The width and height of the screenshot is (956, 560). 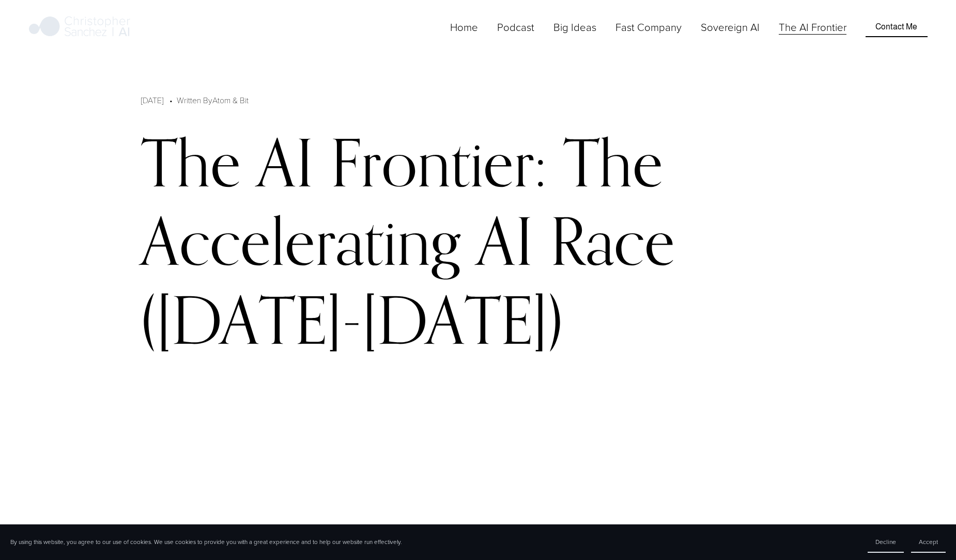 What do you see at coordinates (885, 541) in the screenshot?
I see `span: Decline` at bounding box center [885, 541].